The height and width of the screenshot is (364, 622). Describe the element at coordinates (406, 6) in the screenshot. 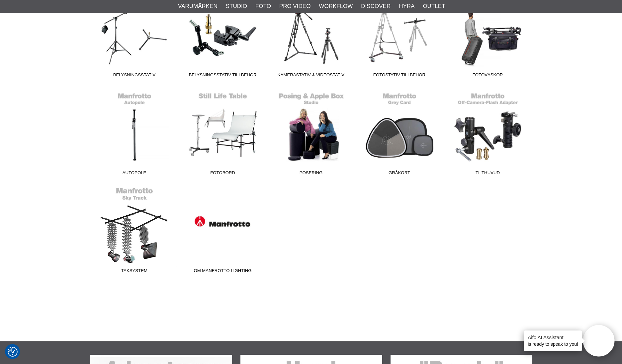

I see `a: Hyra` at that location.